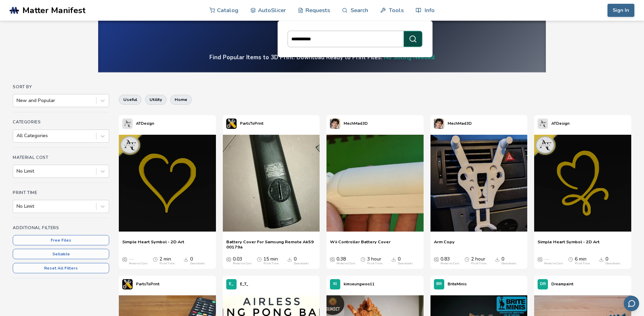 Image resolution: width=644 pixels, height=316 pixels. I want to click on h4: Material Cost, so click(61, 158).